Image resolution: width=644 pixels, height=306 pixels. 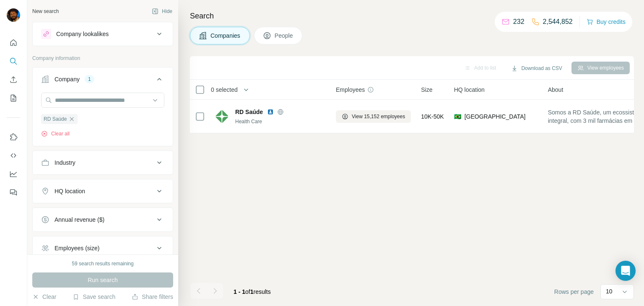 I want to click on button: Use Surfe API, so click(x=14, y=155).